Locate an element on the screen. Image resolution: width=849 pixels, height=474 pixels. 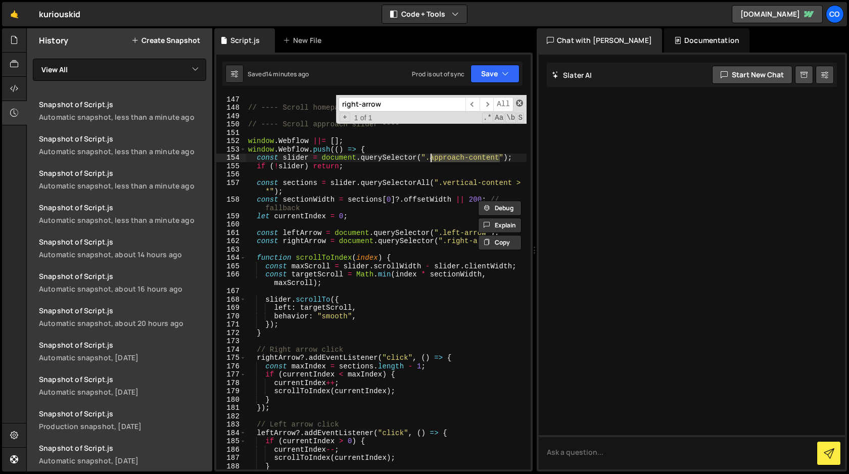
div: Documentation is located at coordinates (706, 40).